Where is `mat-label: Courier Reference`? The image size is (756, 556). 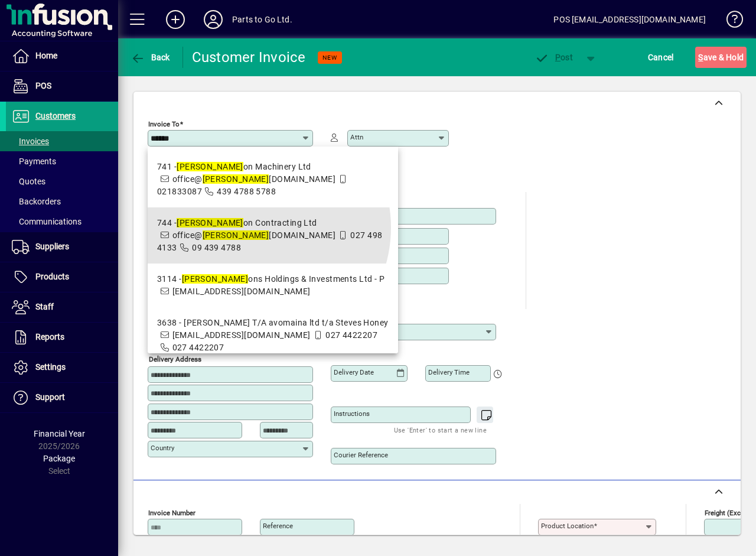 mat-label: Courier Reference is located at coordinates (361, 455).